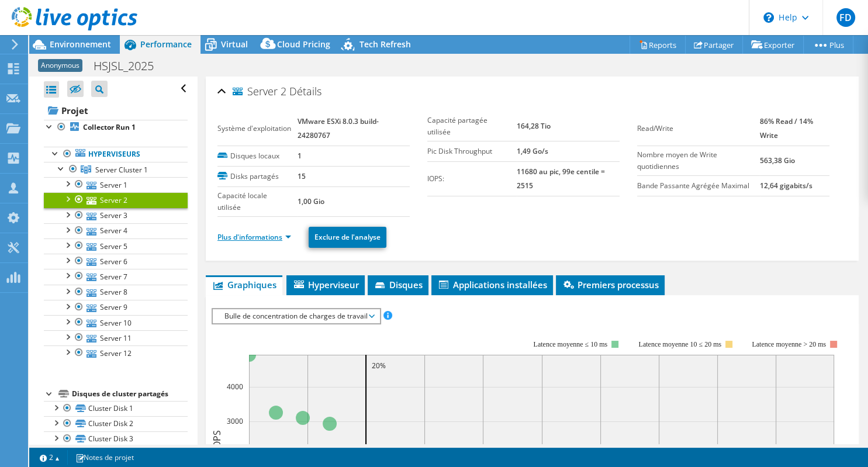 This screenshot has width=868, height=467. I want to click on span: Disques, so click(398, 285).